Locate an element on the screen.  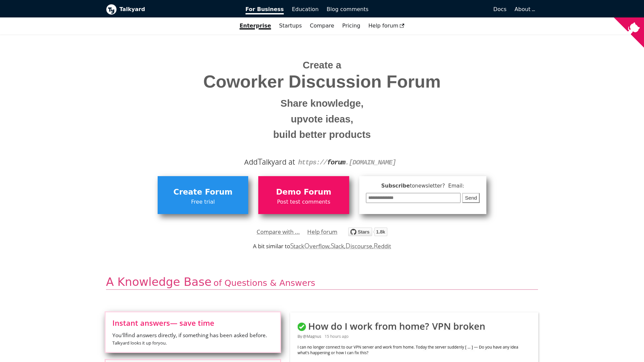
span: Education is located at coordinates (305, 9).